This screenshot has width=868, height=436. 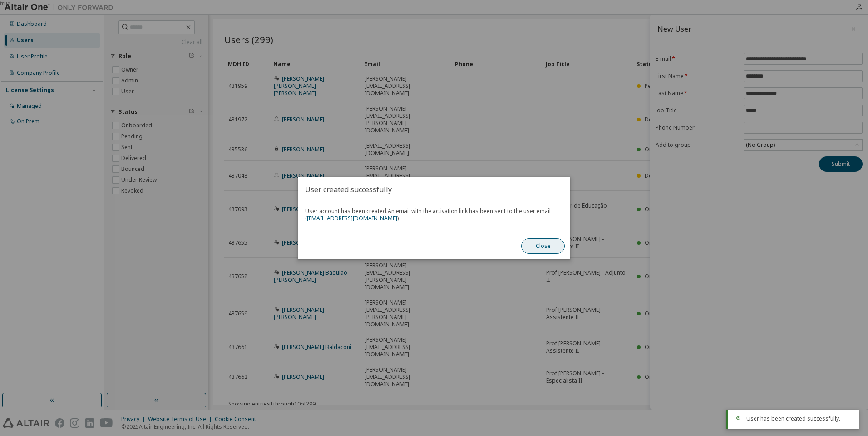 I want to click on span: An email with the activation link has been sent to the user email ( )., so click(x=428, y=215).